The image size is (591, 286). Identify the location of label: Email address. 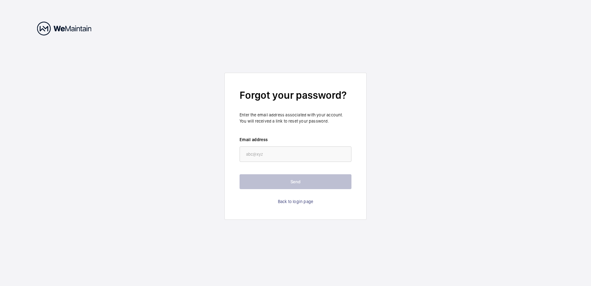
(295, 139).